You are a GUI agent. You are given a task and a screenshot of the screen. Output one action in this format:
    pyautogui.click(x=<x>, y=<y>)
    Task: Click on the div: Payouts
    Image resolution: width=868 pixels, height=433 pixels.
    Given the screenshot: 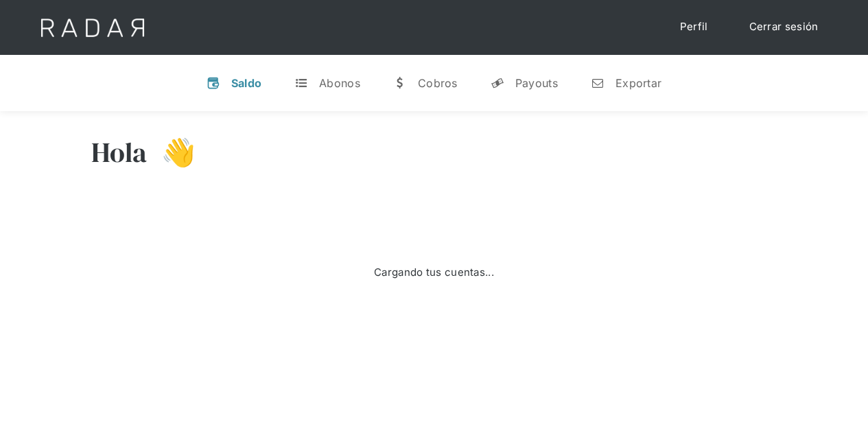 What is the action you would take?
    pyautogui.click(x=537, y=83)
    